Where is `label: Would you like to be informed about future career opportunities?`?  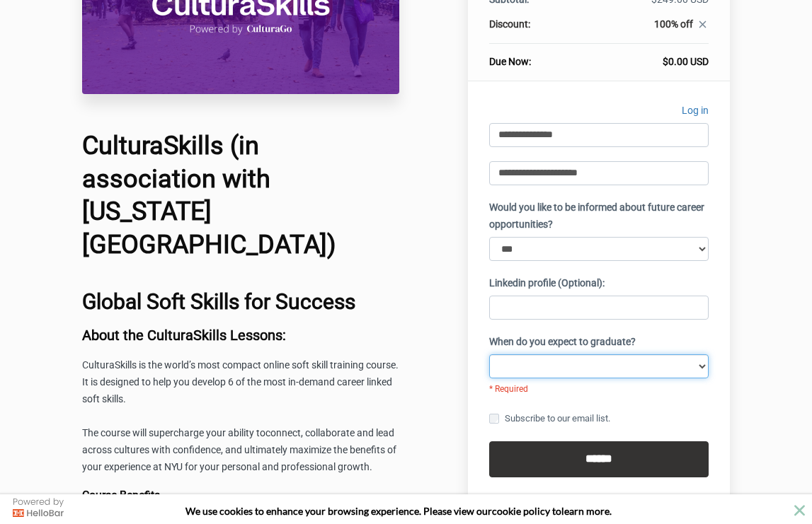
label: Would you like to be informed about future career opportunities? is located at coordinates (599, 216).